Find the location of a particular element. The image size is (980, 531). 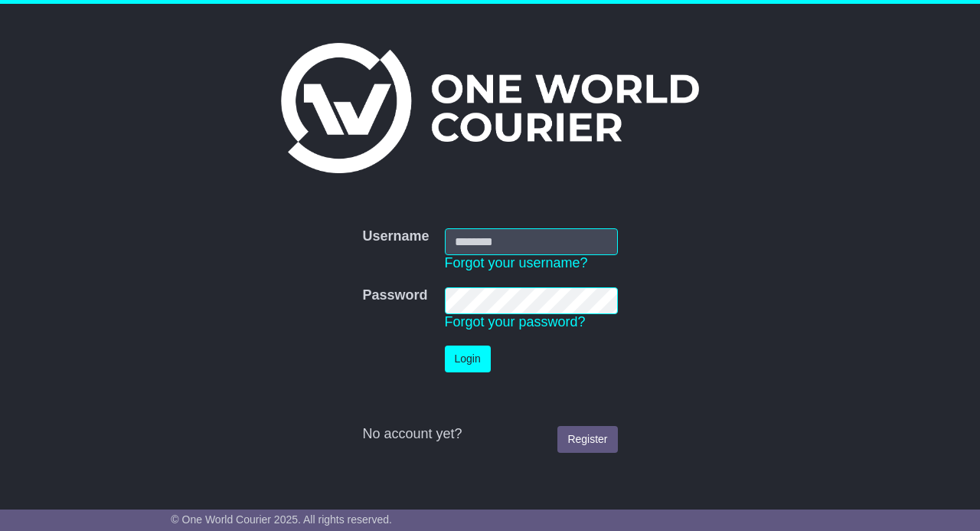

img: One World is located at coordinates (490, 108).